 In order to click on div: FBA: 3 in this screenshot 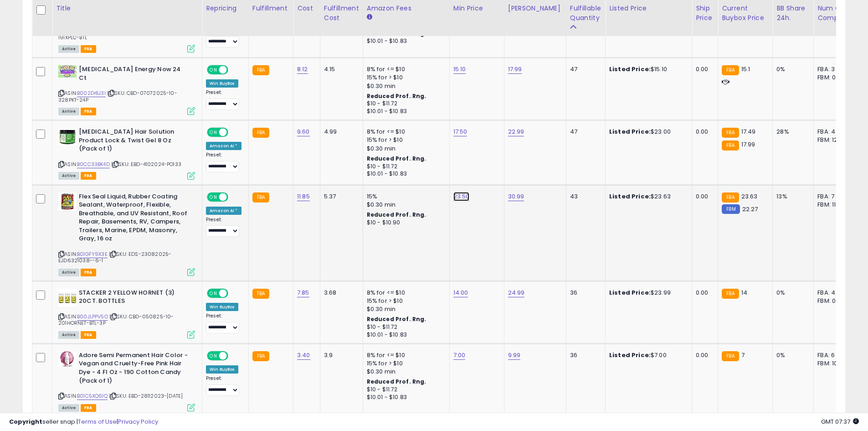, I will do `click(833, 69)`.